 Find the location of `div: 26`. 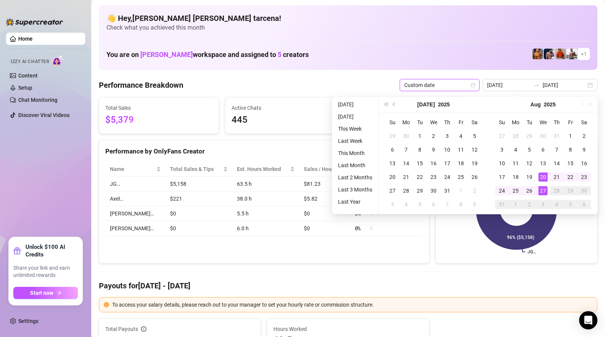

div: 26 is located at coordinates (474, 177).